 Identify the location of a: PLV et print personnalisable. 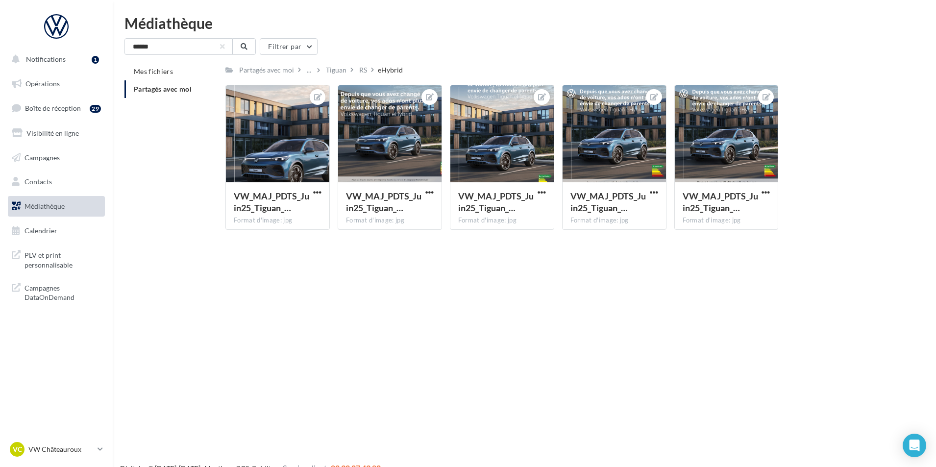
(56, 259).